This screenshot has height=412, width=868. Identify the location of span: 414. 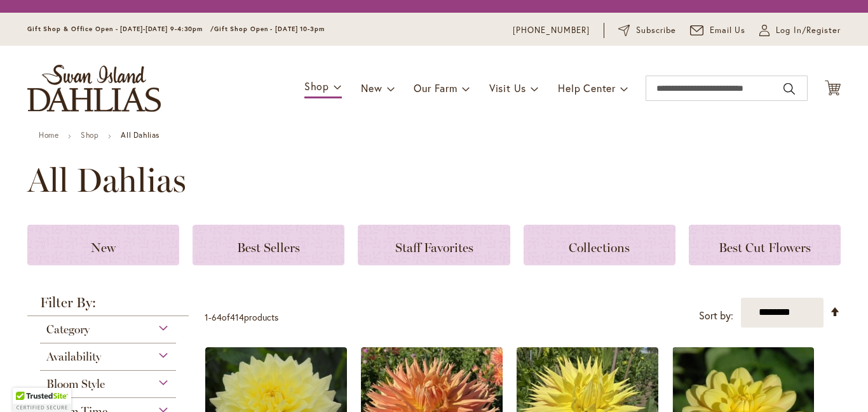
(237, 317).